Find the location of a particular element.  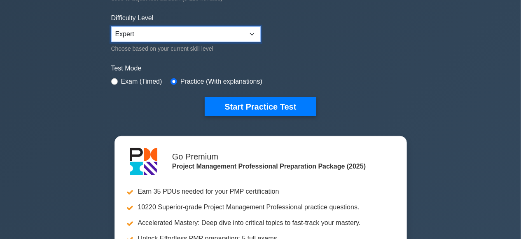

label: Difficulty Level is located at coordinates (132, 18).